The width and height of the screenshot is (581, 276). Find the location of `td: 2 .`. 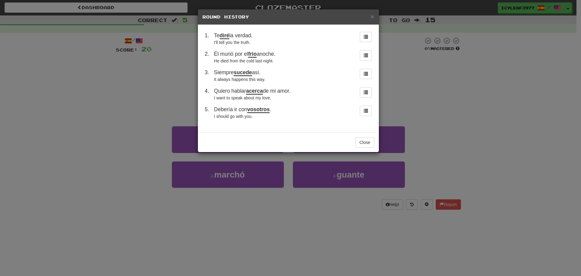

td: 2 . is located at coordinates (207, 57).